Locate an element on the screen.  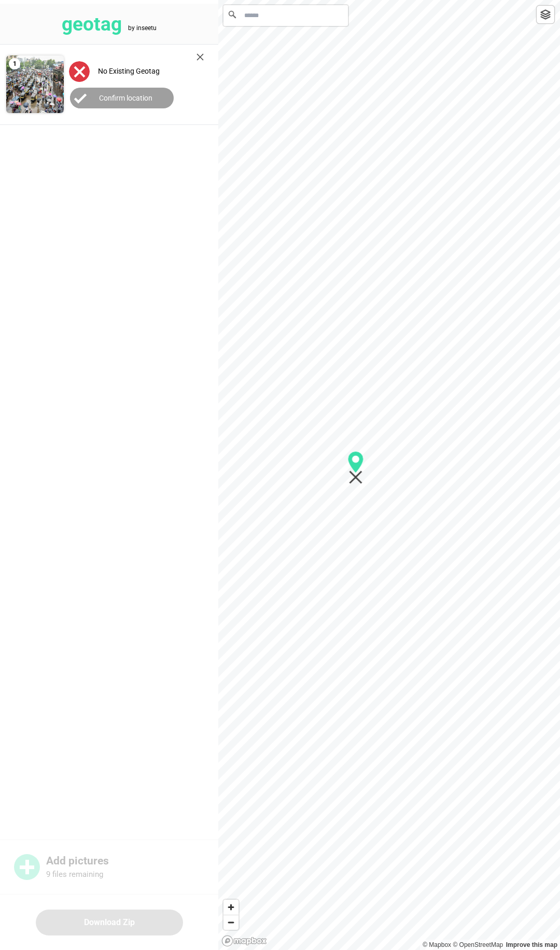
button: Zoom out is located at coordinates (231, 922).